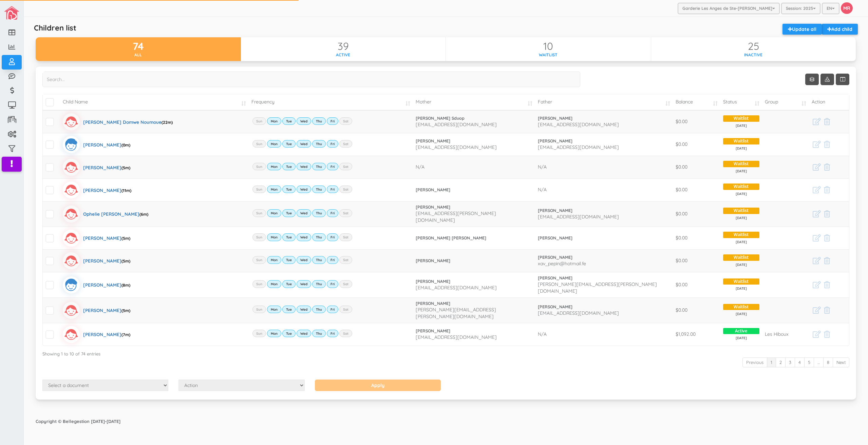 The width and height of the screenshot is (868, 445). I want to click on a: Add child, so click(840, 29).